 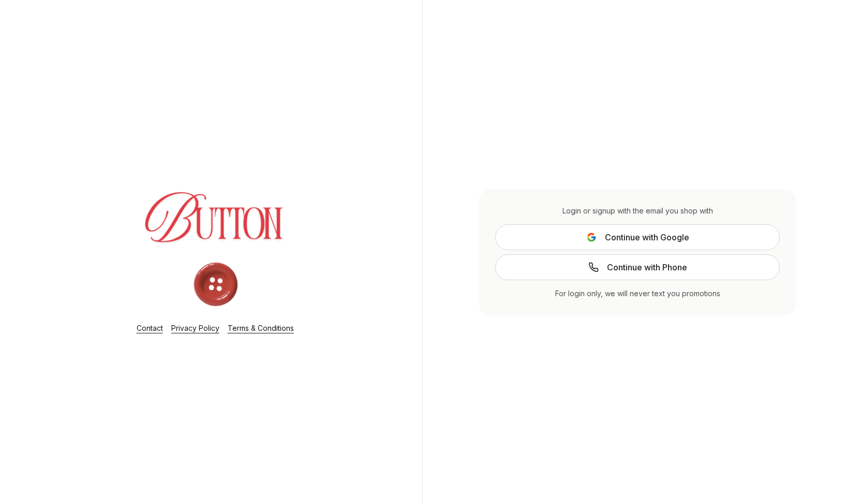 What do you see at coordinates (150, 328) in the screenshot?
I see `a: Contact` at bounding box center [150, 328].